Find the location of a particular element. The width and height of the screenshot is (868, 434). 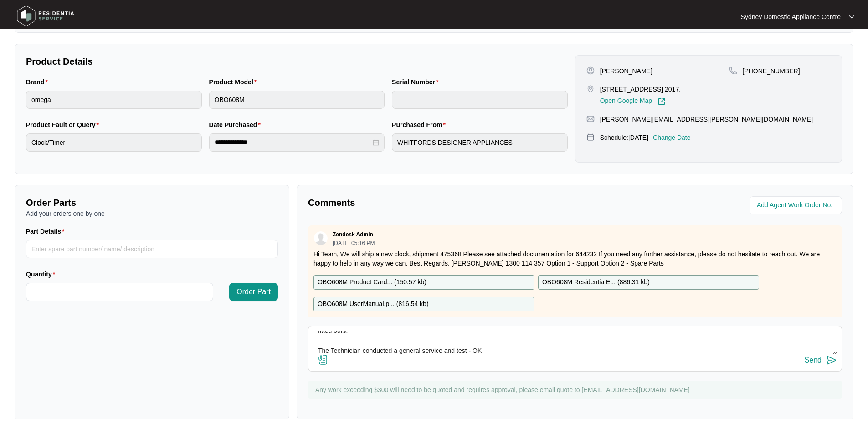

a: Open Google Map is located at coordinates (633, 101).